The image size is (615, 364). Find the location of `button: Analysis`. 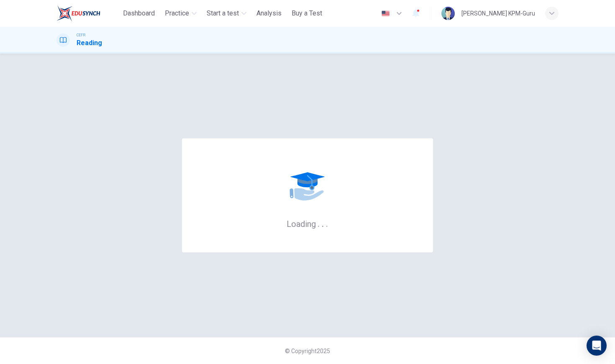

button: Analysis is located at coordinates (269, 13).